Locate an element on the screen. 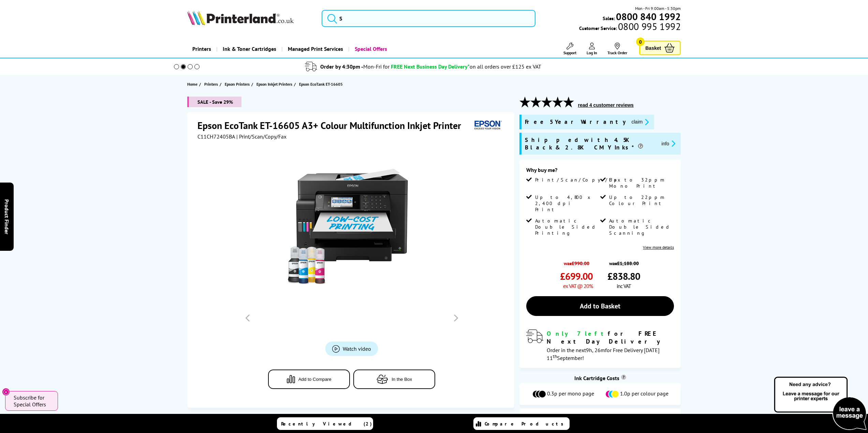 This screenshot has width=868, height=433. span: Print/Scan/Copy/Fax is located at coordinates (579, 180).